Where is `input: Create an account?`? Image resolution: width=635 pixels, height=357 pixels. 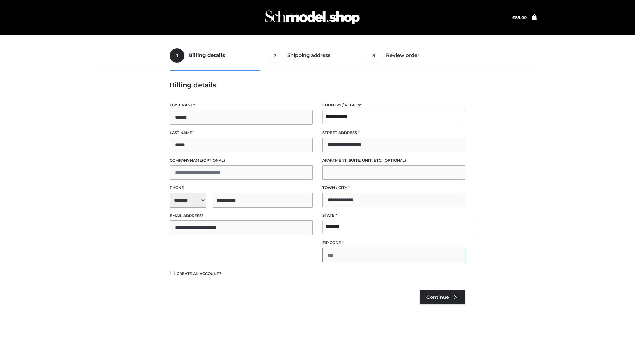
input: Create an account? is located at coordinates (173, 273).